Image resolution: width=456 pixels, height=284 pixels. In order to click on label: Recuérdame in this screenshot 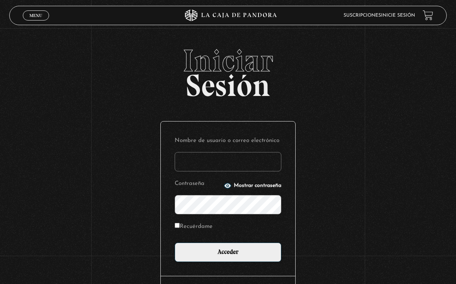, I will do `click(194, 226)`.